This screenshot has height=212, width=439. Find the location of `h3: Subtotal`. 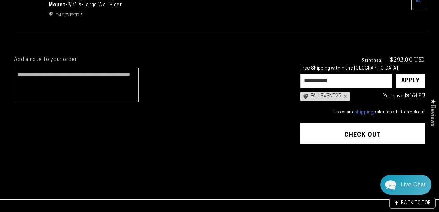

h3: Subtotal is located at coordinates (372, 60).